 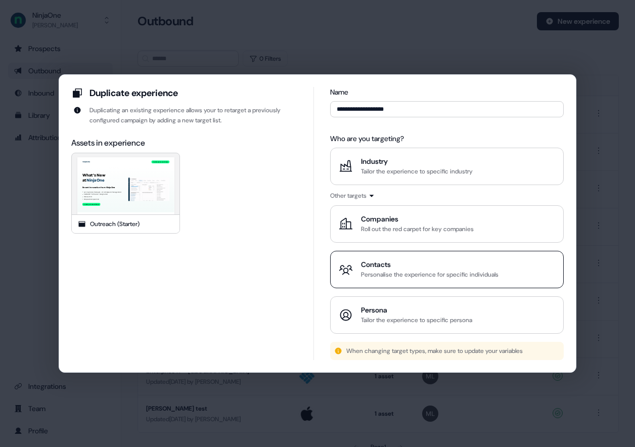 I want to click on div: Tailor the experience to specific persona, so click(x=416, y=320).